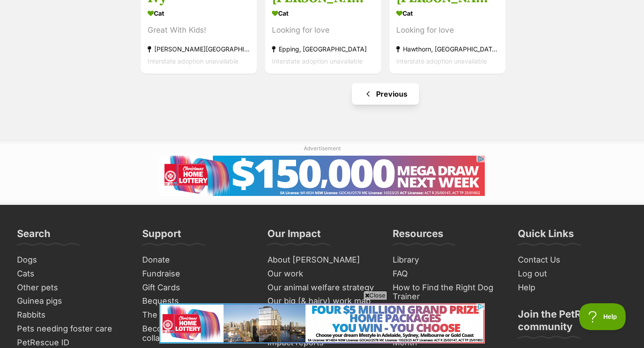 This screenshot has height=348, width=644. Describe the element at coordinates (33, 236) in the screenshot. I see `h3: Search` at that location.